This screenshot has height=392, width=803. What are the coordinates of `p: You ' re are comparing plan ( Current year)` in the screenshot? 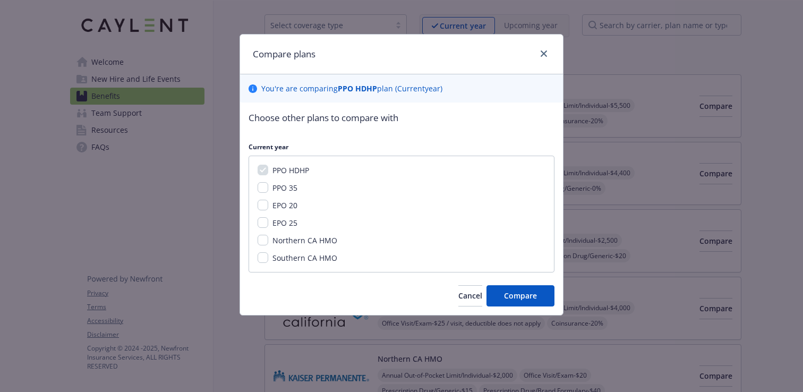 It's located at (351, 88).